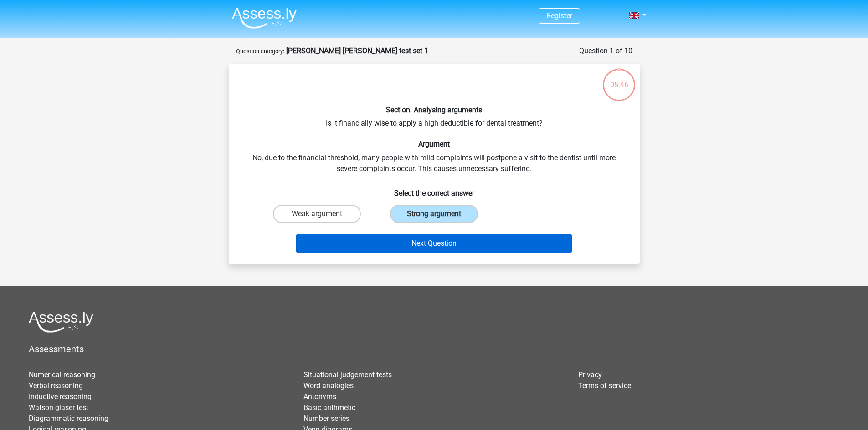 This screenshot has width=868, height=430. What do you see at coordinates (329, 386) in the screenshot?
I see `a: Word analogies` at bounding box center [329, 386].